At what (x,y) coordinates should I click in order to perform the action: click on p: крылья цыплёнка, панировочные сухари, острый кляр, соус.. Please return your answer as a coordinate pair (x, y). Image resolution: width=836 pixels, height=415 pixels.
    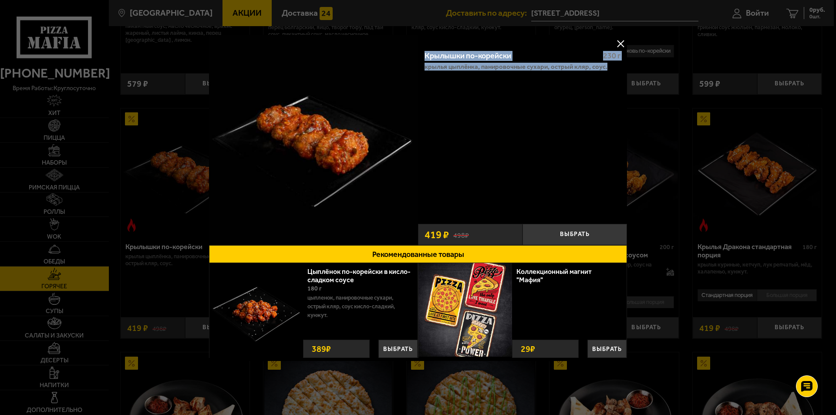
    Looking at the image, I should click on (516, 67).